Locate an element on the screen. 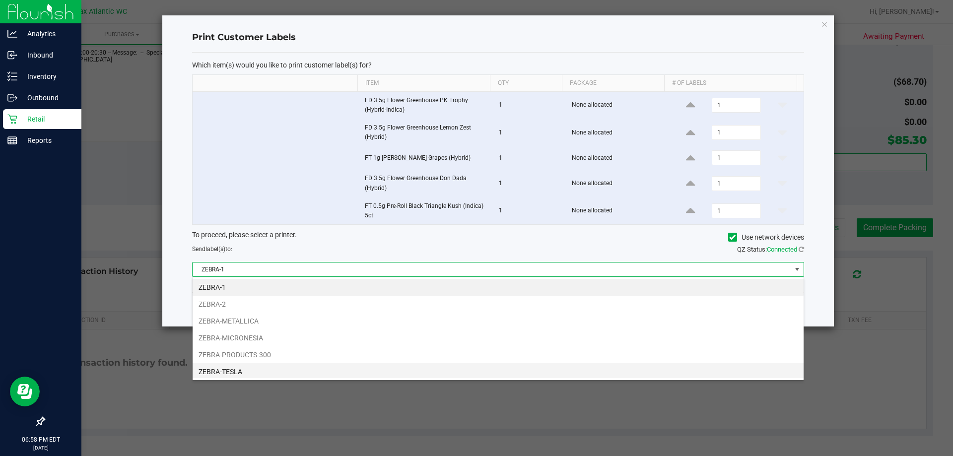 The width and height of the screenshot is (953, 456). li: ZEBRA-1 is located at coordinates (498, 287).